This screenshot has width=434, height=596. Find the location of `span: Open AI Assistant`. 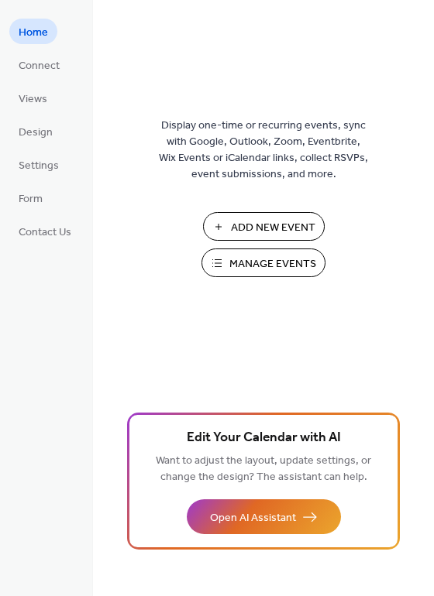

span: Open AI Assistant is located at coordinates (252, 518).